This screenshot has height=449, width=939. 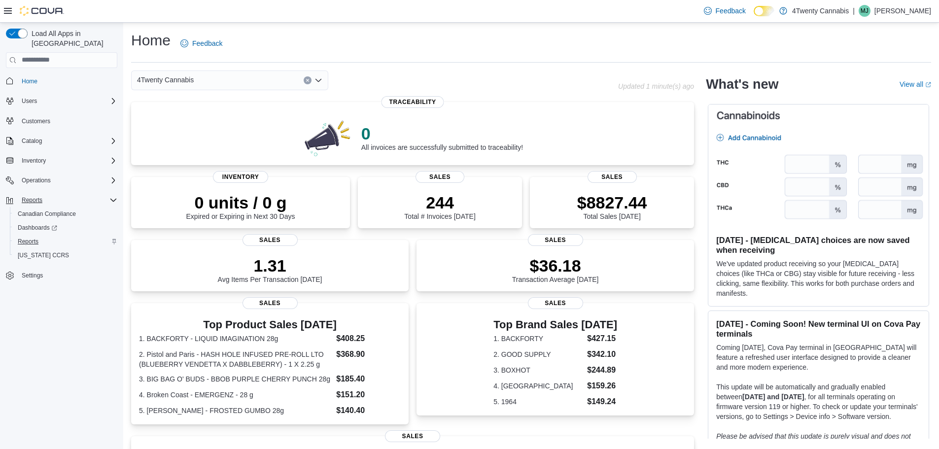 What do you see at coordinates (62, 121) in the screenshot?
I see `button: Customers` at bounding box center [62, 121].